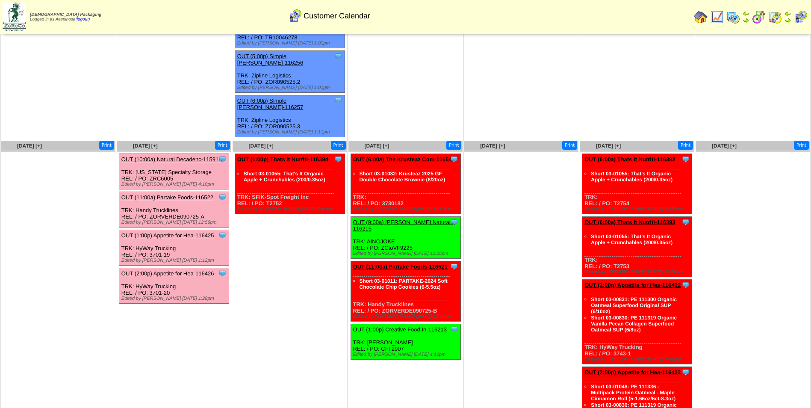 The image size is (811, 408). I want to click on a: OUT (6:00a) Thats It Nutriti-116393, so click(630, 222).